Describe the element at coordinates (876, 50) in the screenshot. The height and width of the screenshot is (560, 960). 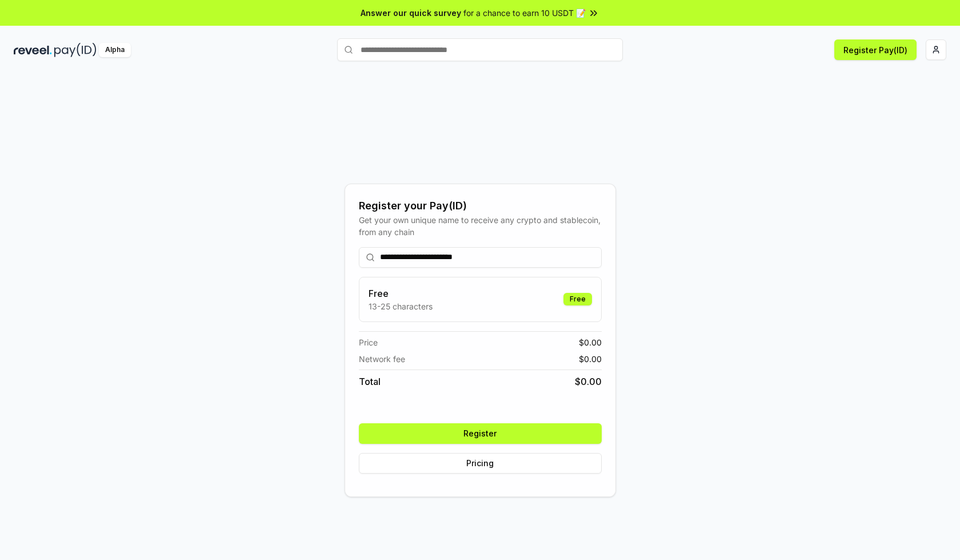
I see `button: Register Pay(ID)` at that location.